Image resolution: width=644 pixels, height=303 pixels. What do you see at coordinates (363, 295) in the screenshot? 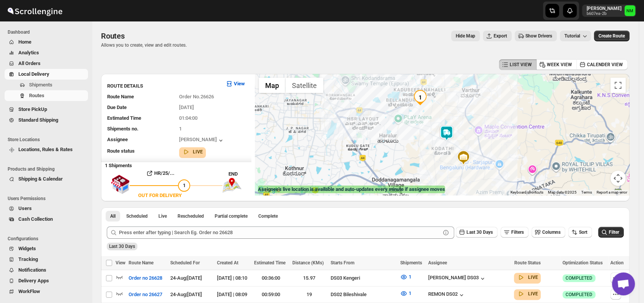
I see `div: DS02 Bileshivale` at bounding box center [363, 295].